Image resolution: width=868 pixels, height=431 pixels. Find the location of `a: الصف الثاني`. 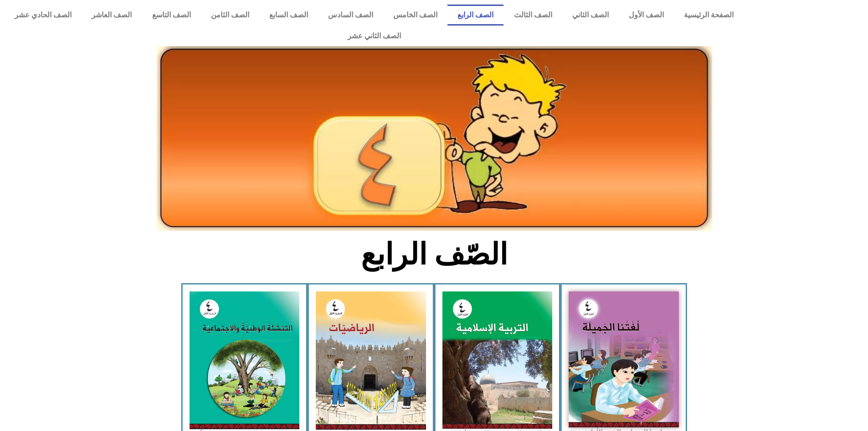

a: الصف الثاني is located at coordinates (590, 15).